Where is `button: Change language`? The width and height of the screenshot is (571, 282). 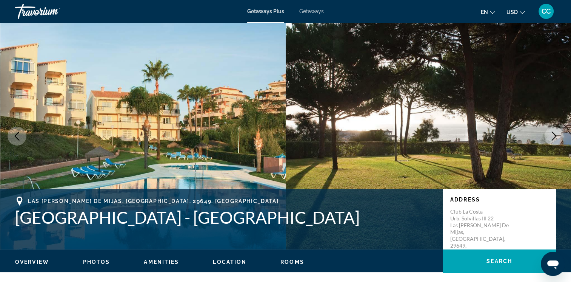
button: Change language is located at coordinates (488, 12).